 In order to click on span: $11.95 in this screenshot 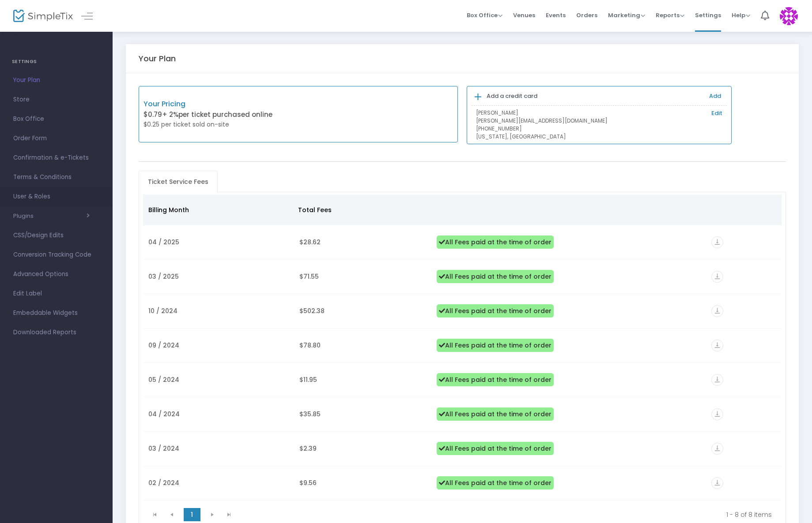, I will do `click(308, 380)`.